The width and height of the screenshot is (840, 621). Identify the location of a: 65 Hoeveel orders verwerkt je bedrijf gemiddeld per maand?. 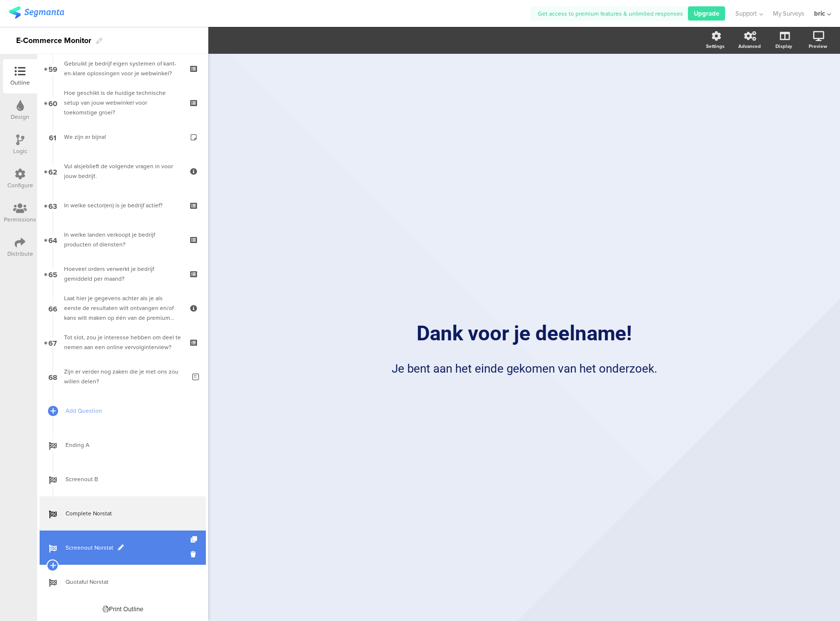
(123, 273).